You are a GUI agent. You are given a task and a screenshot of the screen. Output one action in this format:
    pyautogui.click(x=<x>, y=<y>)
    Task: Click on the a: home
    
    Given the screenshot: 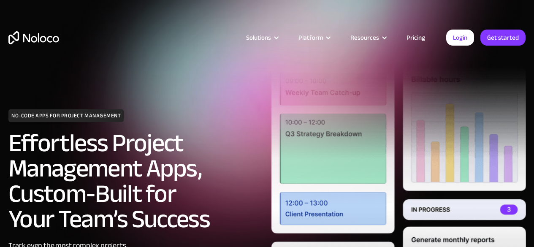 What is the action you would take?
    pyautogui.click(x=34, y=38)
    